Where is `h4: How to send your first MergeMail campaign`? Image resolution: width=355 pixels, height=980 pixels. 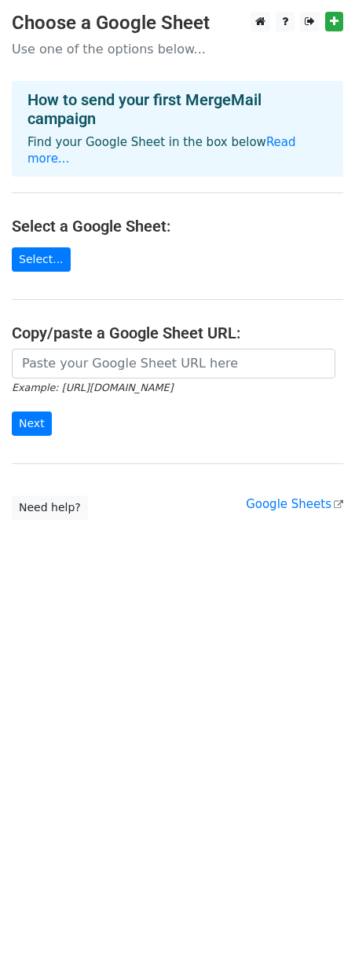
h4: How to send your first MergeMail campaign is located at coordinates (178, 109).